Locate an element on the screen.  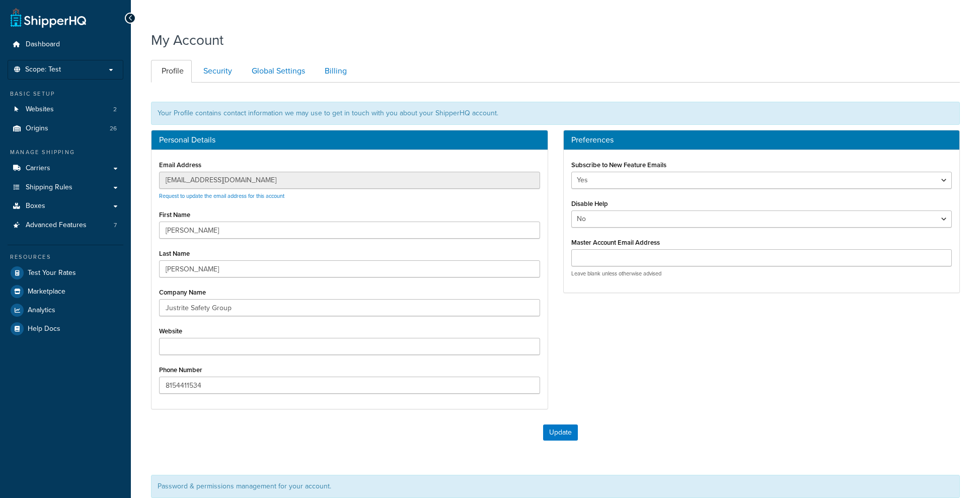
li: Boxes is located at coordinates (65, 206).